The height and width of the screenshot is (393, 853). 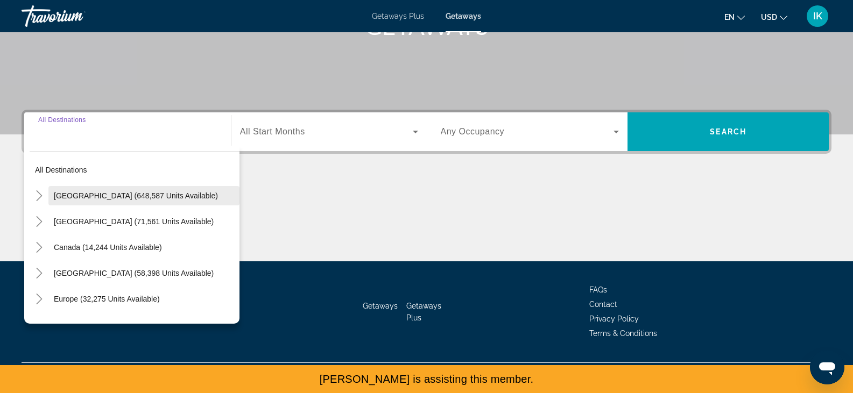 I want to click on button: Australia (2,550 units available), so click(x=144, y=325).